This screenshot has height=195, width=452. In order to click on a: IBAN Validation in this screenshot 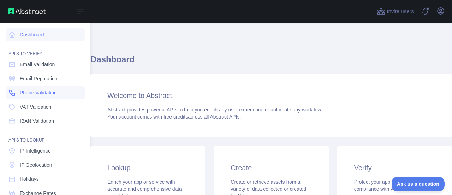, I will do `click(45, 121)`.